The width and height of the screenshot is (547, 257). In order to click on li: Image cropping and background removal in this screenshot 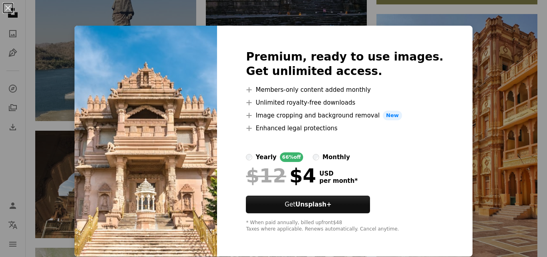, I will do `click(344, 115)`.